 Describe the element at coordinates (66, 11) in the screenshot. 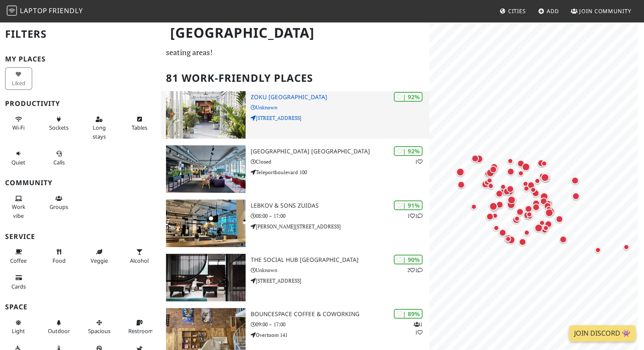

I see `span: Friendly` at that location.